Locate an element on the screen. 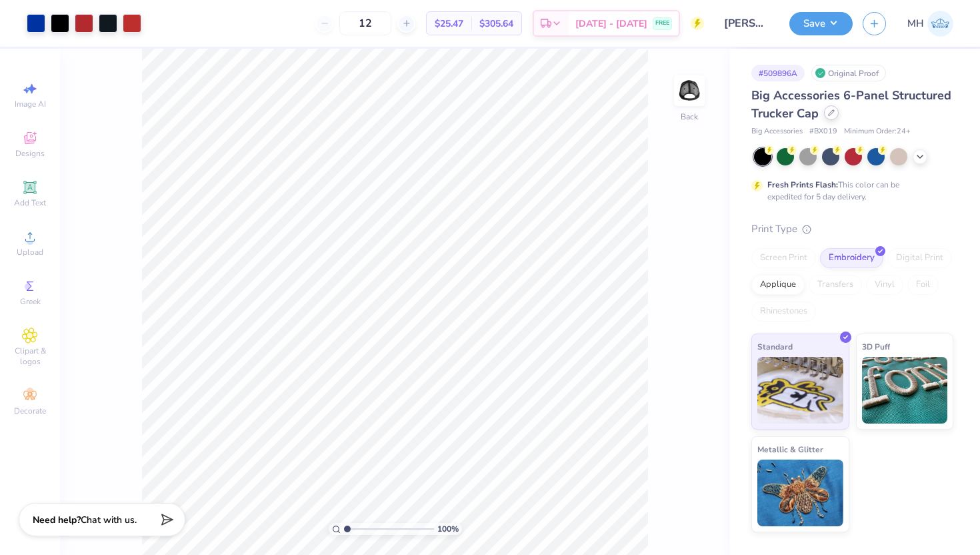 The width and height of the screenshot is (980, 555). span: Metallic & Glitter is located at coordinates (789, 448).